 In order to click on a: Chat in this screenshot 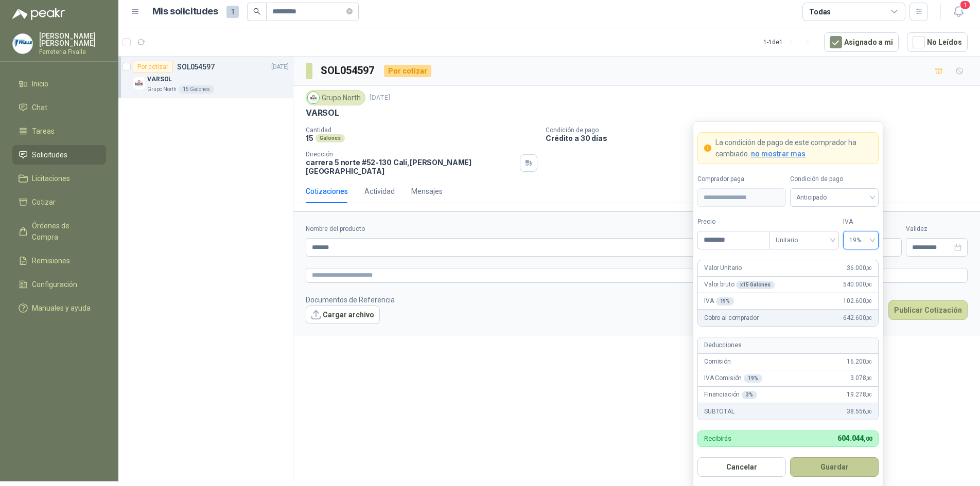, I will do `click(59, 108)`.